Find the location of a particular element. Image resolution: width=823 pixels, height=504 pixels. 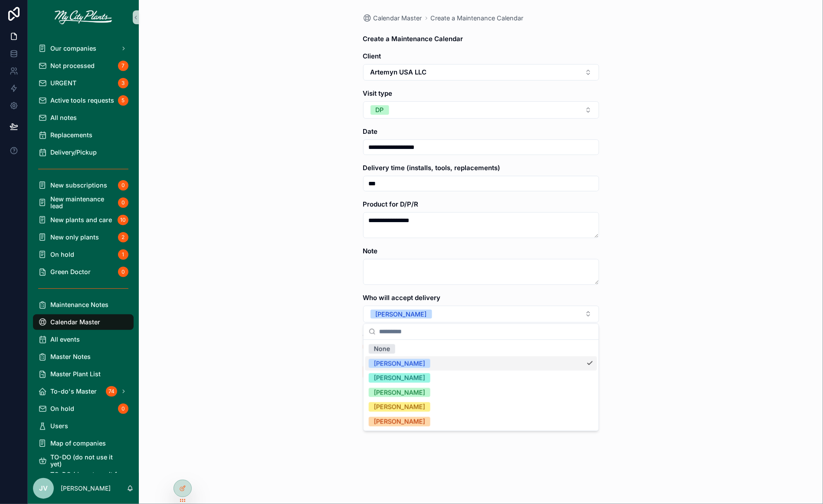

a: URGENT3 is located at coordinates (83, 83).